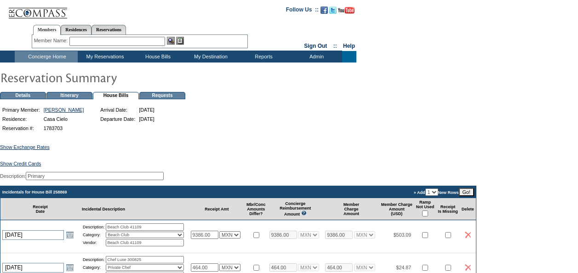 This screenshot has width=578, height=273. Describe the element at coordinates (397, 209) in the screenshot. I see `td: Member Charge Amount (USD)` at that location.